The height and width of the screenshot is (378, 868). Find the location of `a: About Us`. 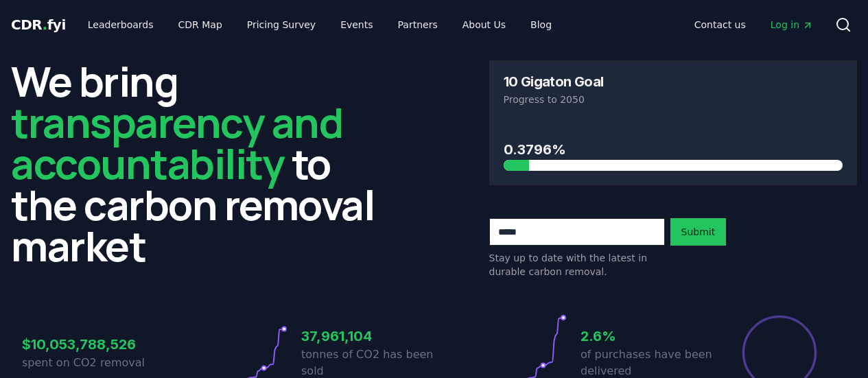

a: About Us is located at coordinates (484, 25).